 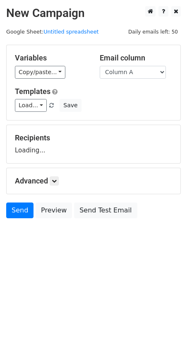 I want to click on h2: New Campaign, so click(x=94, y=13).